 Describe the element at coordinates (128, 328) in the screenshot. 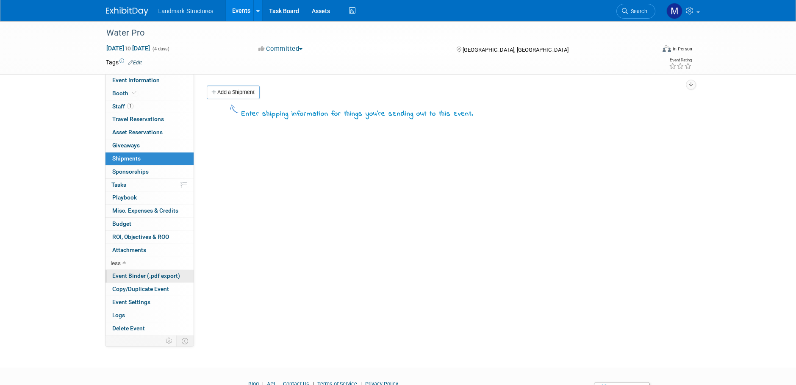

I see `span: Delete Event` at that location.